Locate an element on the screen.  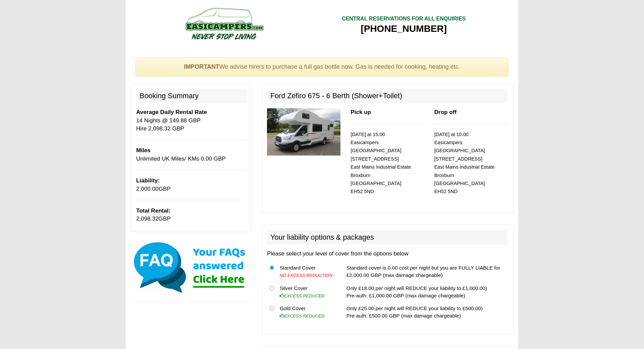
p: Unlimited UK Miles/ KMs 0.00 GBP is located at coordinates (191, 155).